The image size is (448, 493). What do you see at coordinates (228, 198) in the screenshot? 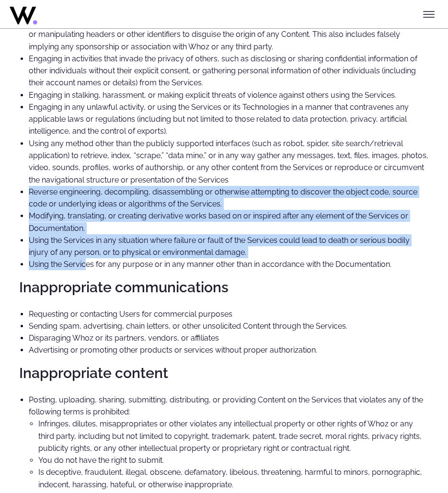
I see `li: Reverse engineering, decompiling, disassembling or otherwise attempting to discover the object co...` at bounding box center [228, 198].